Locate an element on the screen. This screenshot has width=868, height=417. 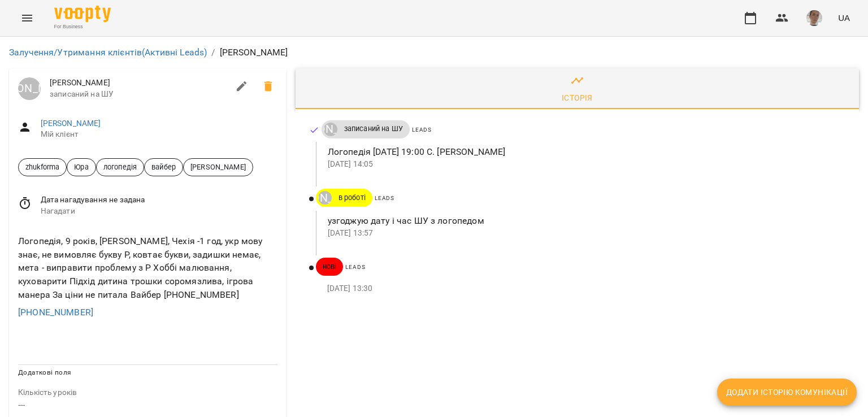
span: Додаткові поля is located at coordinates (45, 372).